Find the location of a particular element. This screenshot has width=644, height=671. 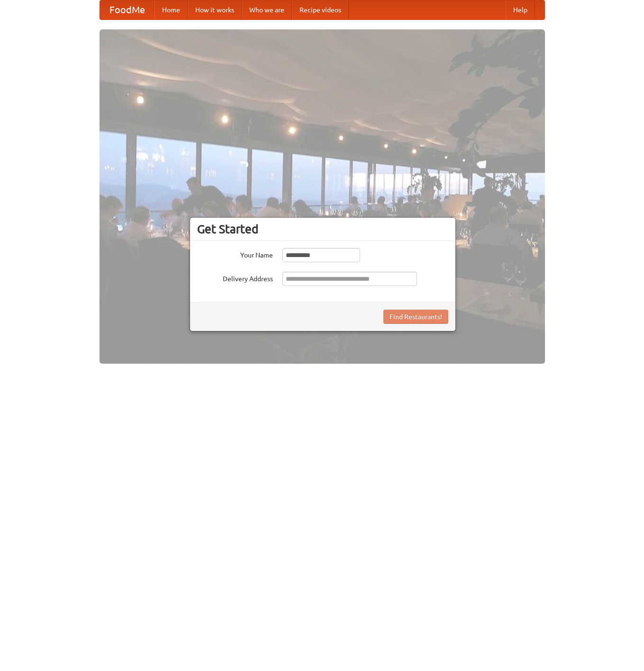

a: Home is located at coordinates (171, 10).